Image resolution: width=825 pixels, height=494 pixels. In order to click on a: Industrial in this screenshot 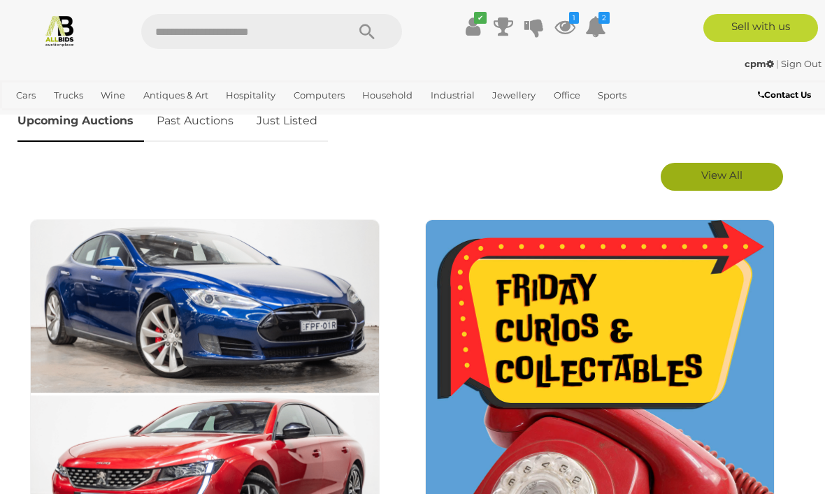, I will do `click(452, 95)`.